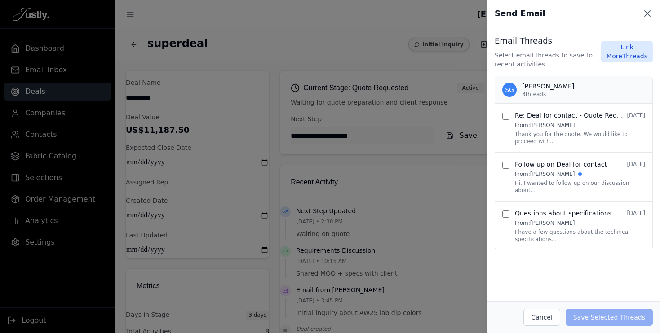 This screenshot has width=660, height=333. What do you see at coordinates (547, 60) in the screenshot?
I see `p: Select email threads to save to recent activities` at bounding box center [547, 60].